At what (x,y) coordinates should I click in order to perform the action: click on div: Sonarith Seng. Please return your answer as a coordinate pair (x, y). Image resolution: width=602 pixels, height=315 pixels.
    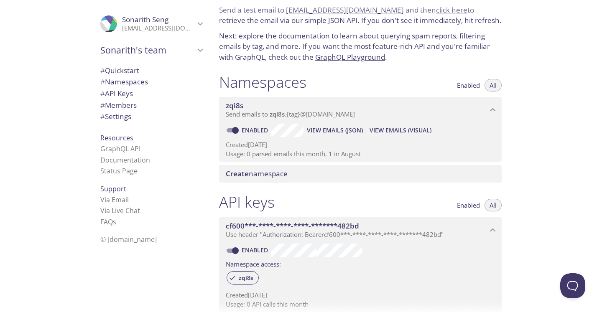
    Looking at the image, I should click on (151, 24).